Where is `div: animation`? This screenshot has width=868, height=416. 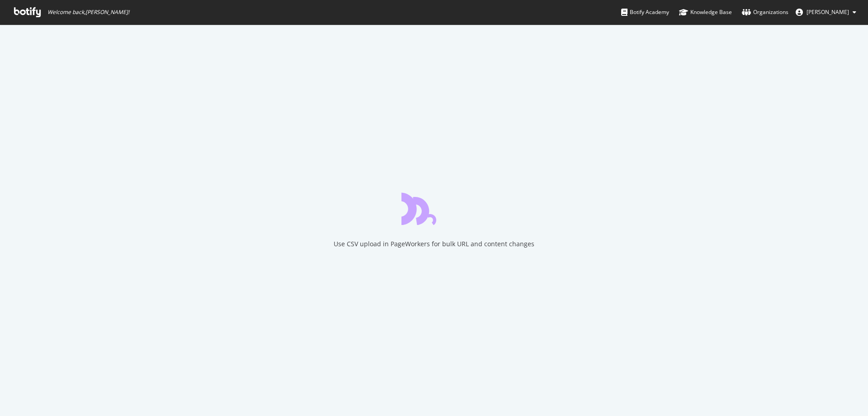 div: animation is located at coordinates (434, 208).